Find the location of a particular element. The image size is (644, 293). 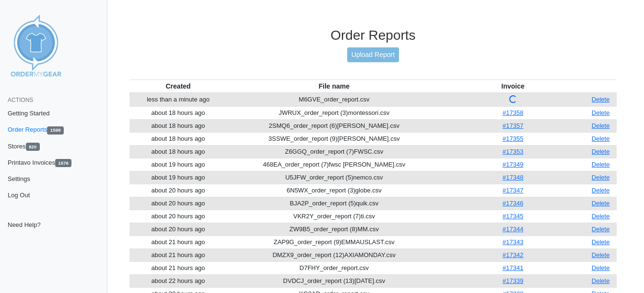

td: DMZX9_order_report (12)AXIAMONDAY.csv is located at coordinates (334, 255).